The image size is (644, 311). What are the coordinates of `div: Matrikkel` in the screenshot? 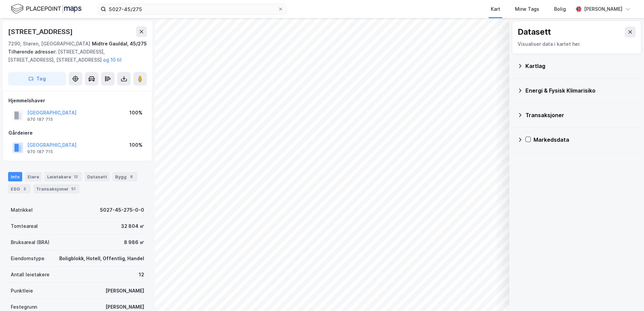 It's located at (21, 210).